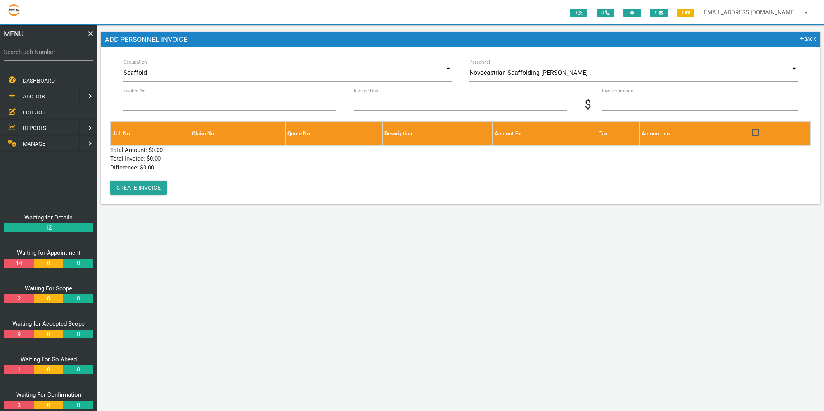  What do you see at coordinates (238, 133) in the screenshot?
I see `th: Claim No.` at bounding box center [238, 133].